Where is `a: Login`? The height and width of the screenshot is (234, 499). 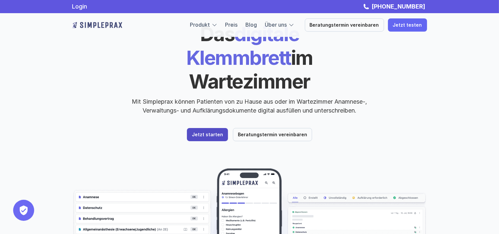
a: Login is located at coordinates (80, 6).